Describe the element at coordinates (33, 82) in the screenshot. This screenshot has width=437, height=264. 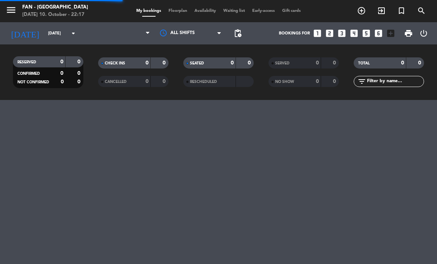
I see `span: NOT CONFIRMED` at that location.